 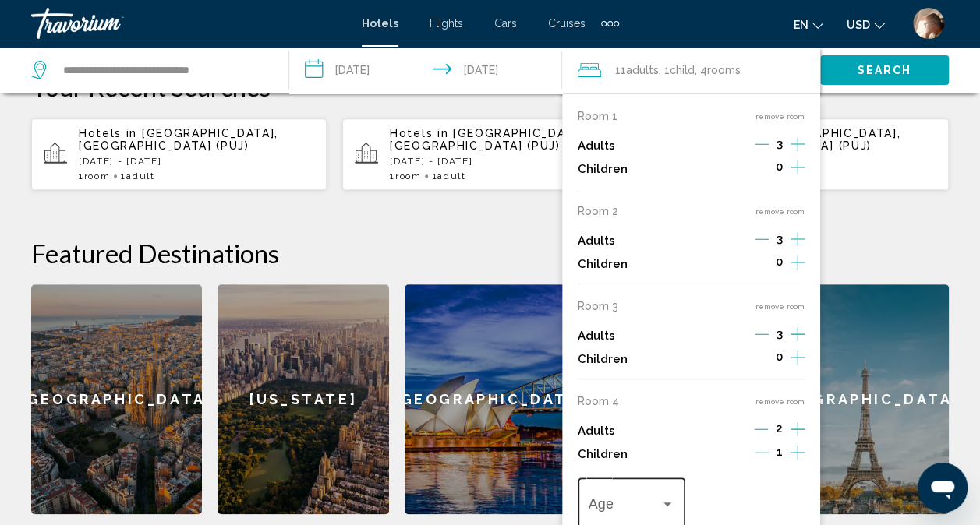 I want to click on a: Flights, so click(x=446, y=24).